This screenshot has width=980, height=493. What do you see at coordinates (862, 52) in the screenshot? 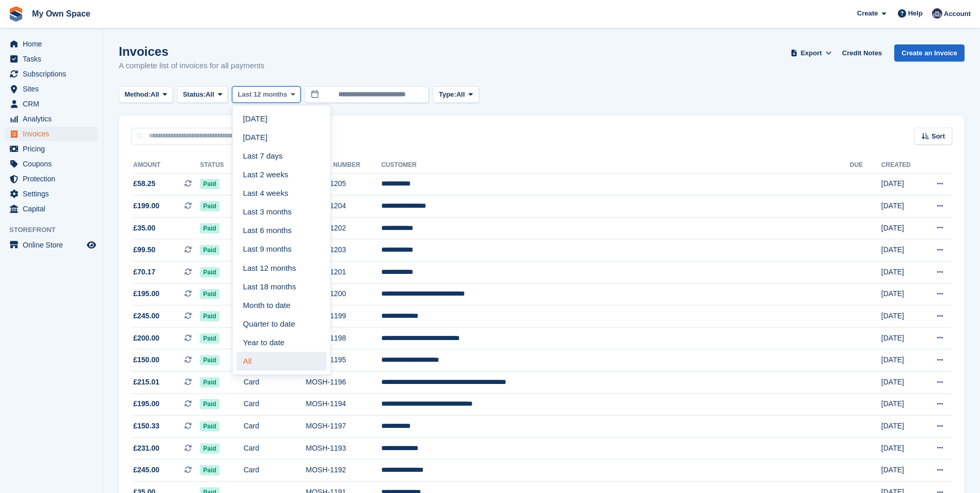
I see `a: Credit Notes` at bounding box center [862, 52].